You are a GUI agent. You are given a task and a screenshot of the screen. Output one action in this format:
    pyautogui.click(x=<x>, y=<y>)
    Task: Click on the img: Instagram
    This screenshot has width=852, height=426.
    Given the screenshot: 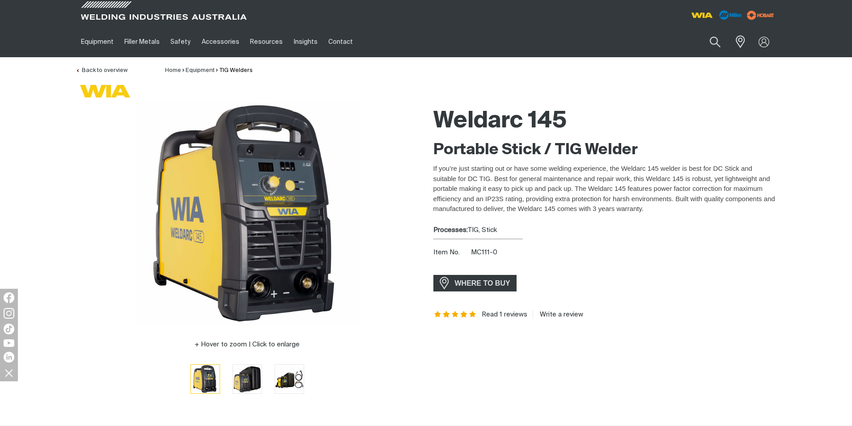 What is the action you would take?
    pyautogui.click(x=9, y=313)
    